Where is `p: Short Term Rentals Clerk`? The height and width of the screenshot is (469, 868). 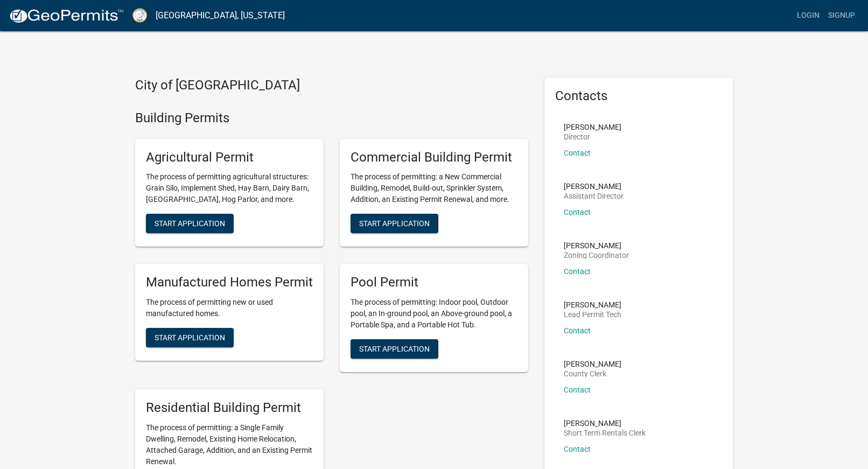
p: Short Term Rentals Clerk is located at coordinates (605, 433).